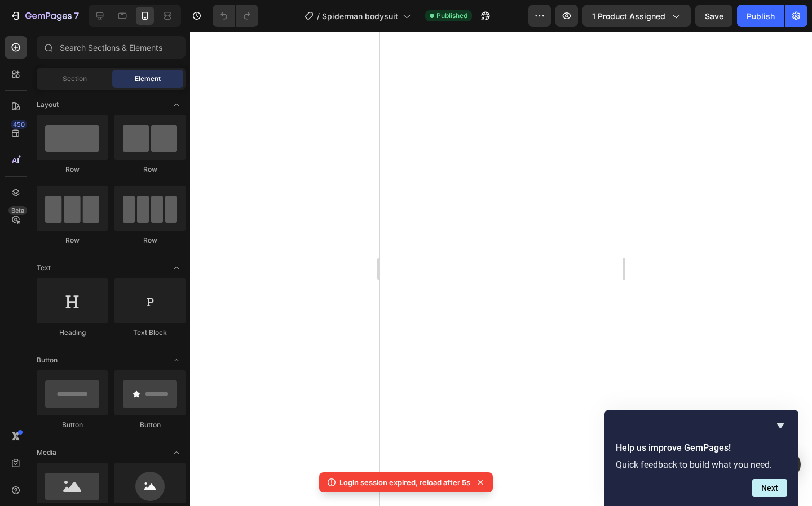 The height and width of the screenshot is (506, 812). I want to click on div: Beta, so click(17, 211).